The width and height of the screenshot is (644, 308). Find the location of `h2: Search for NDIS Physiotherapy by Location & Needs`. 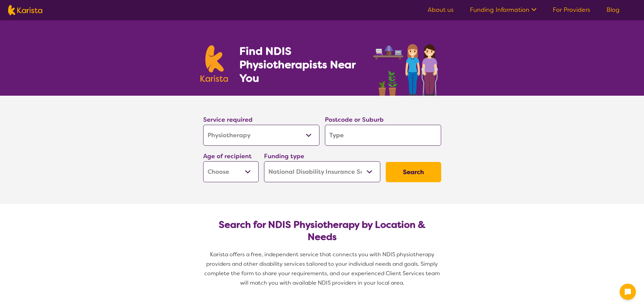

h2: Search for NDIS Physiotherapy by Location & Needs is located at coordinates (322, 231).